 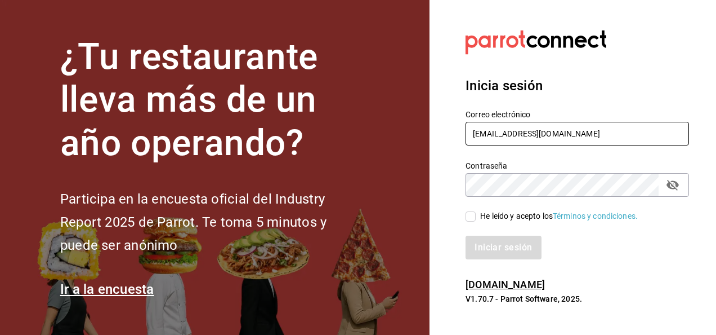 What do you see at coordinates (577, 299) in the screenshot?
I see `p: V1.70.7 - Parrot Software, 2025.` at bounding box center [577, 299].